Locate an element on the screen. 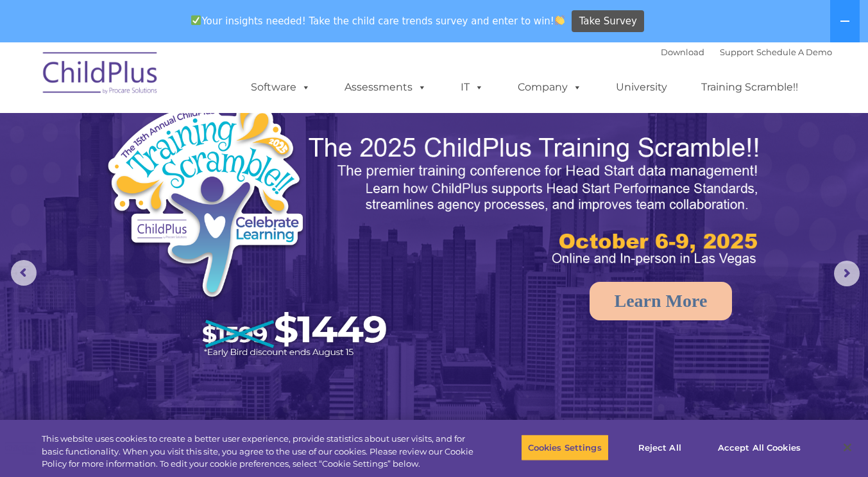 This screenshot has width=868, height=477. a: Training Scramble!! is located at coordinates (749, 87).